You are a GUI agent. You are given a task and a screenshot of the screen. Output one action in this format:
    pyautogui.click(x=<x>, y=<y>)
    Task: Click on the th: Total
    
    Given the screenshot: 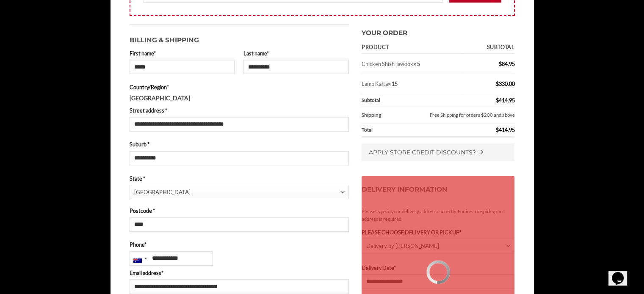 What is the action you would take?
    pyautogui.click(x=413, y=130)
    